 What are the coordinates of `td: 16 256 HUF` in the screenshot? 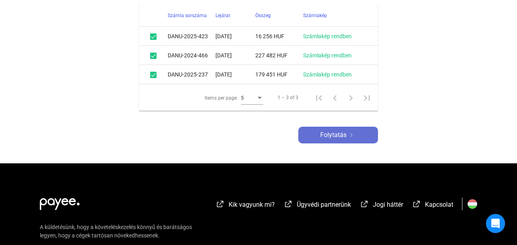 It's located at (279, 36).